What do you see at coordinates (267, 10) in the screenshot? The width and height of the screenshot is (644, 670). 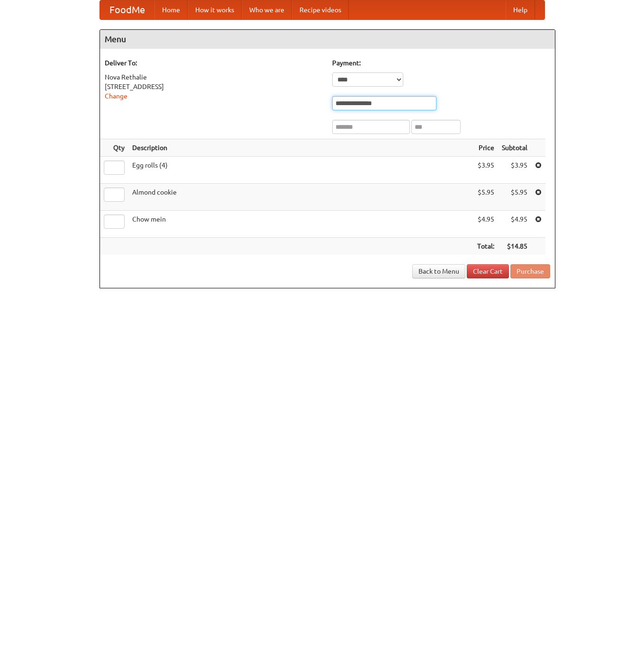 I see `a: Who we are` at bounding box center [267, 10].